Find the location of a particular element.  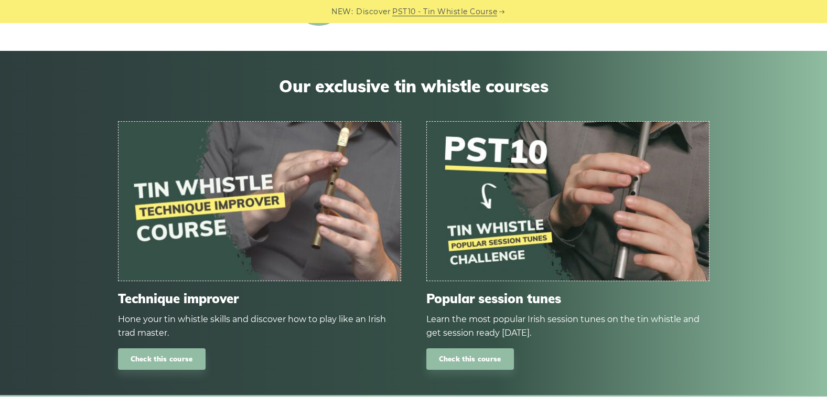

a: PST10 - Tin Whistle Course is located at coordinates (445, 12).